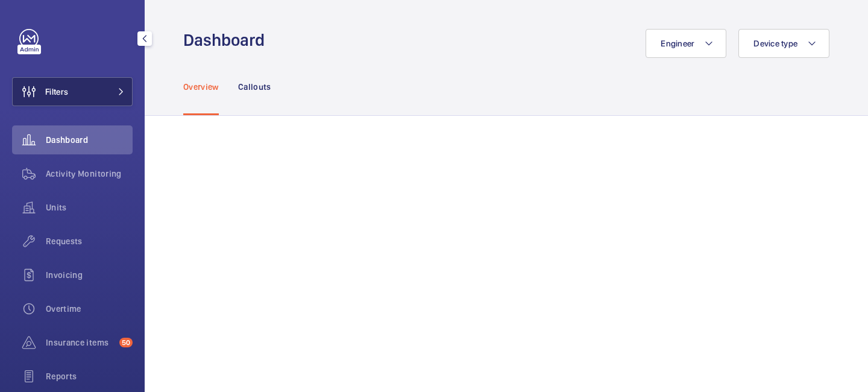 The width and height of the screenshot is (868, 392). Describe the element at coordinates (254, 87) in the screenshot. I see `p: Callouts` at that location.